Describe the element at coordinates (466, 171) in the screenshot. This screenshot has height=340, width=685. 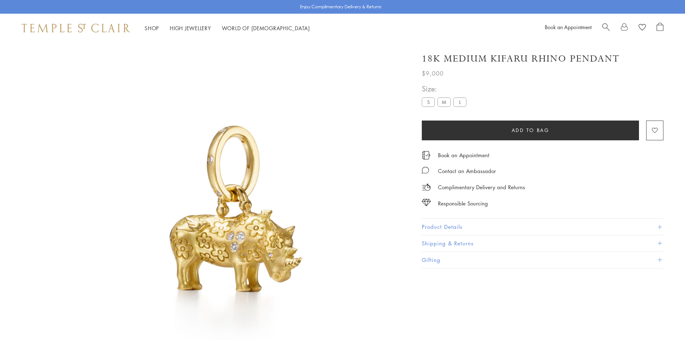
I see `div: Contact an Ambassador` at that location.